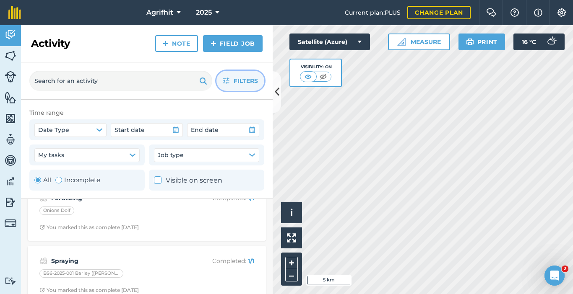 This screenshot has height=294, width=573. Describe the element at coordinates (160, 13) in the screenshot. I see `span: Agrifhit` at that location.